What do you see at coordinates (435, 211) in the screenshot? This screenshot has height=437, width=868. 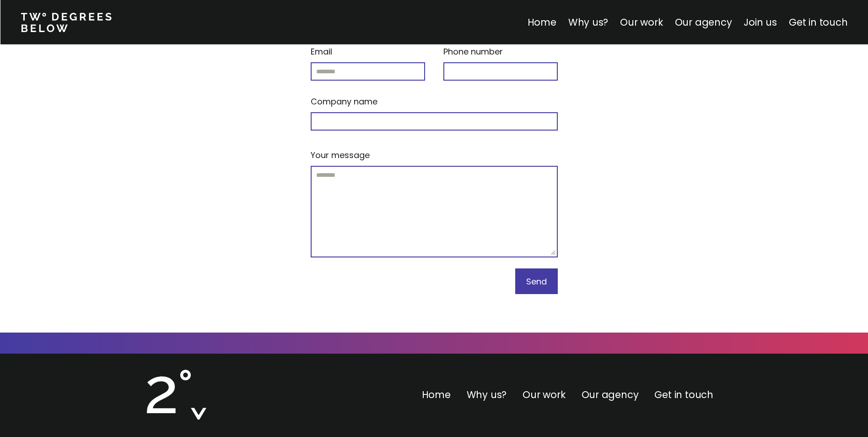 I see `textarea: Your message` at bounding box center [435, 211].